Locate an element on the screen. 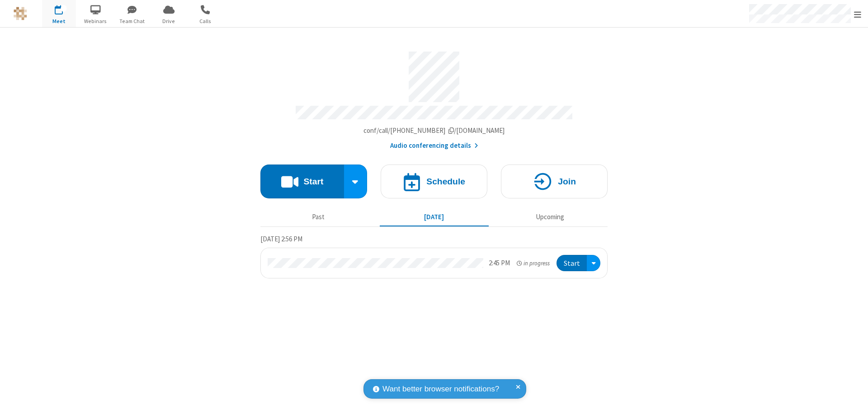 The height and width of the screenshot is (414, 868). button: Copy my meeting room linkCopy my meeting room link is located at coordinates (434, 131).